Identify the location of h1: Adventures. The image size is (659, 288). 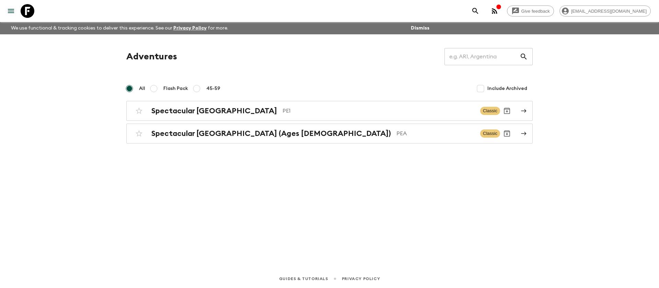
(152, 57).